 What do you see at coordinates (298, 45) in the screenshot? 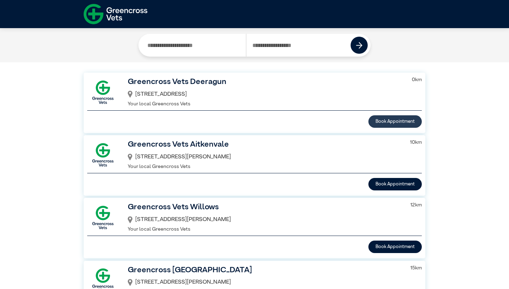
I see `input: Search by Postcode` at bounding box center [298, 45].